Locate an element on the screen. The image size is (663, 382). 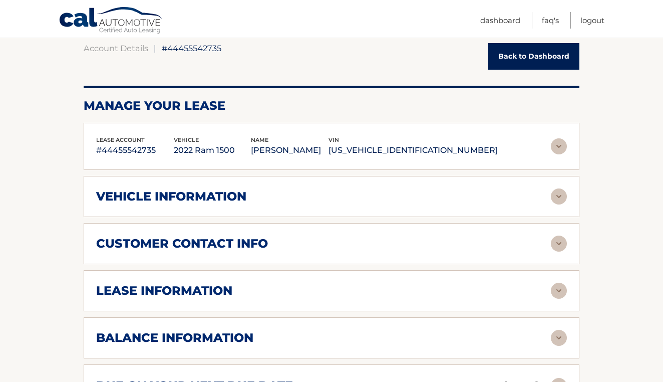
span: vehicle is located at coordinates (186, 140).